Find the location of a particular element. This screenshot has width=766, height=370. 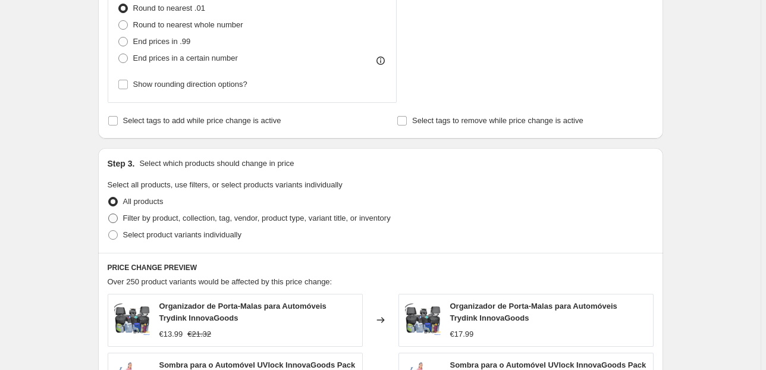

span: Round to nearest whole number is located at coordinates (188, 24).